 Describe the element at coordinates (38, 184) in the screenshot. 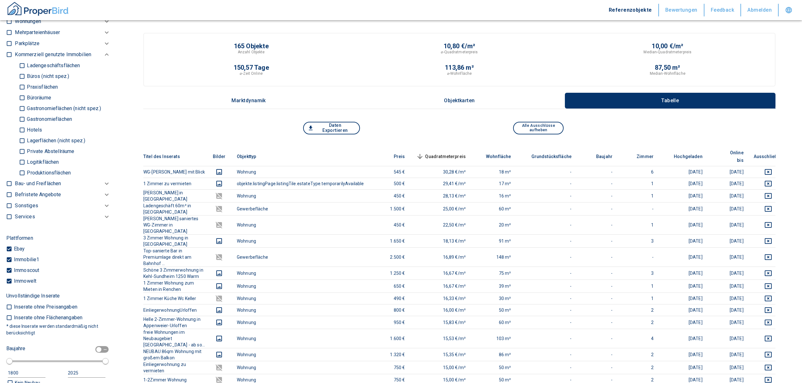

I see `p: Bau- und Freiflächen` at that location.